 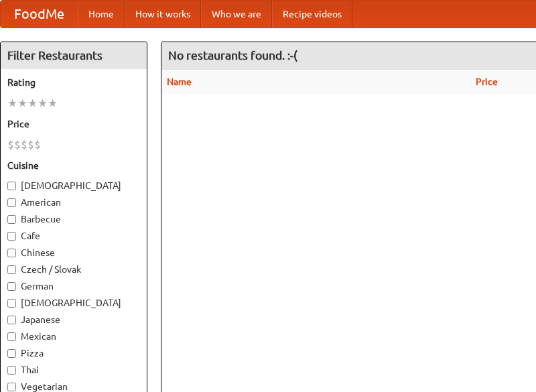 I want to click on h5: Price, so click(x=73, y=124).